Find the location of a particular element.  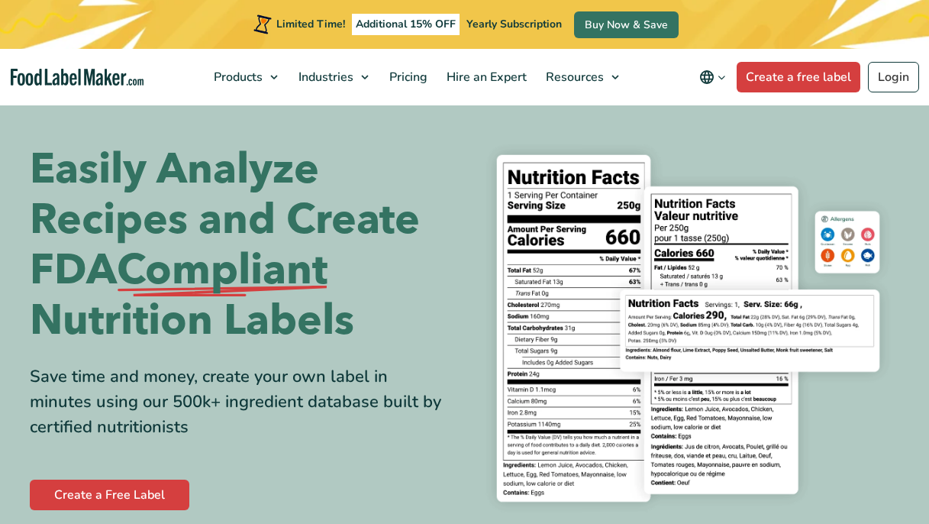

span: Compliant is located at coordinates (222, 270).